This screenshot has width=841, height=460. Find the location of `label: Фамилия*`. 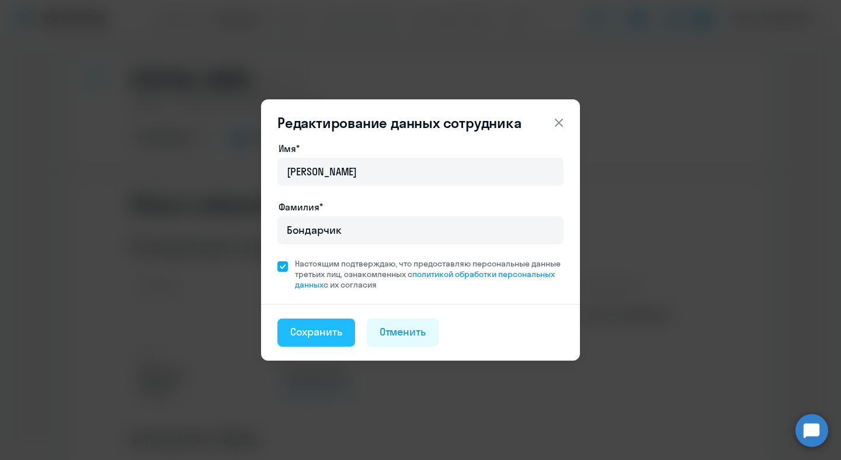

label: Фамилия* is located at coordinates (301, 207).